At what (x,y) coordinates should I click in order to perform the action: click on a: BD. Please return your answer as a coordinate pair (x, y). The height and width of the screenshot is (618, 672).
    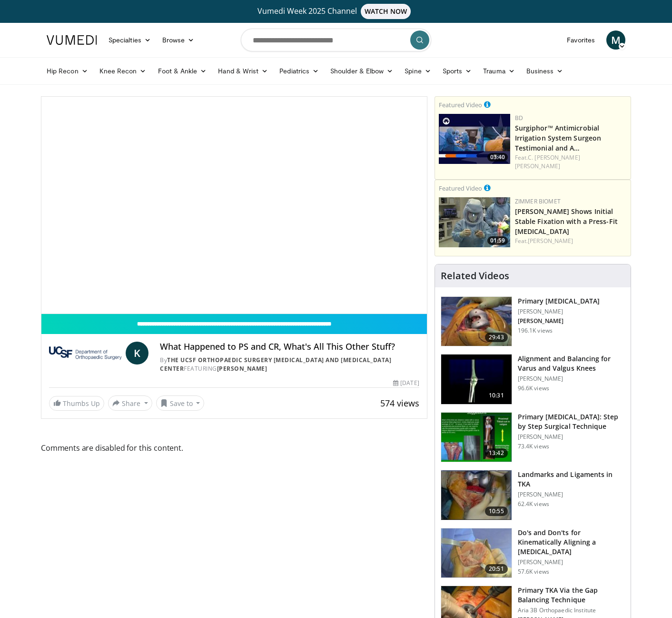
    Looking at the image, I should click on (519, 118).